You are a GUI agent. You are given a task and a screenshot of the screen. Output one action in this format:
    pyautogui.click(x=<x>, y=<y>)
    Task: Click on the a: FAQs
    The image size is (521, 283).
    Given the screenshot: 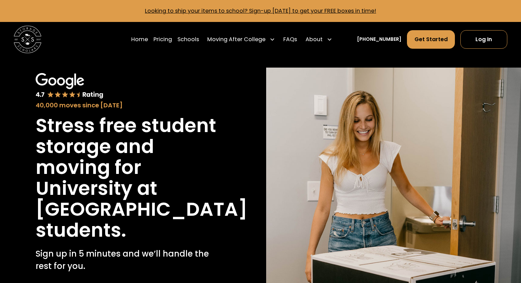 What is the action you would take?
    pyautogui.click(x=290, y=39)
    